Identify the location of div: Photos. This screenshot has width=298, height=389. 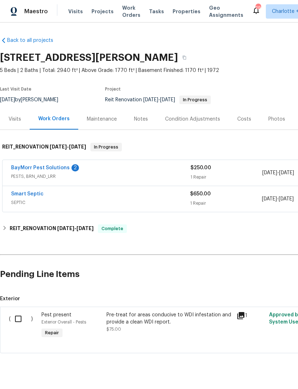
(277, 119).